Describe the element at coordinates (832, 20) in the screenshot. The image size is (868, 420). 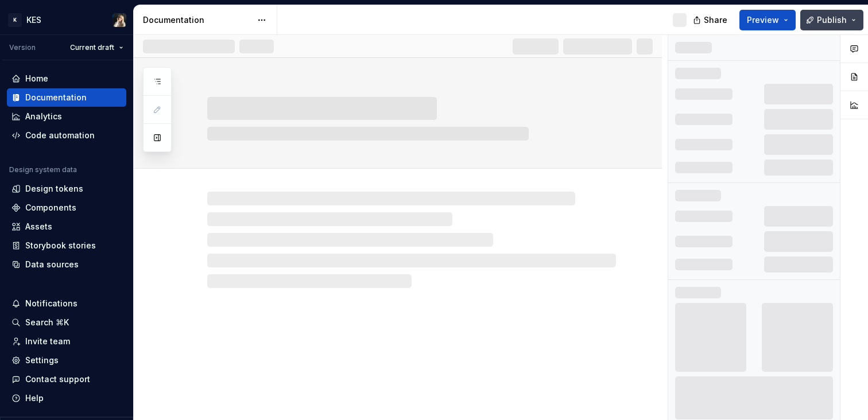
I see `span: Publish` at that location.